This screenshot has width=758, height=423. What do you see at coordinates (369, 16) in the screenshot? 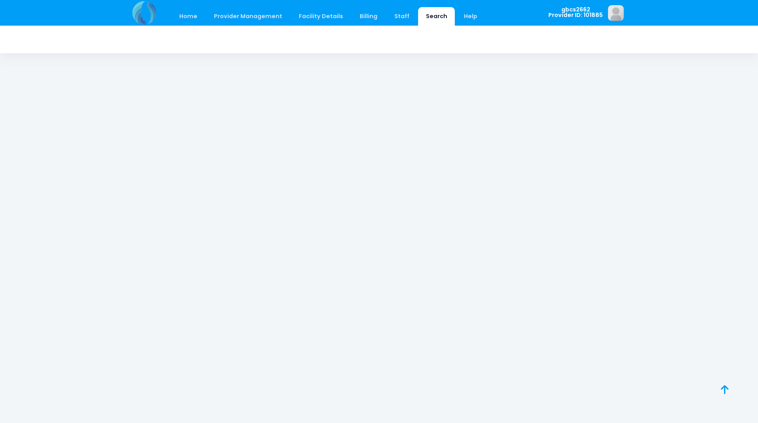
I see `a: Billing` at bounding box center [369, 16].